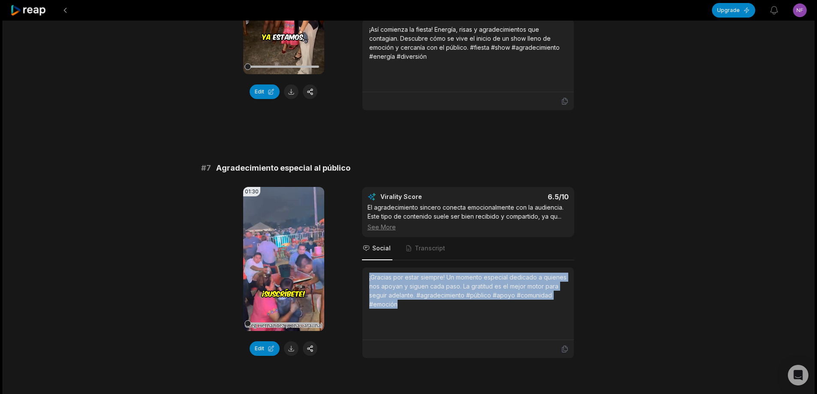  I want to click on div: Open Intercom Messenger, so click(798, 375).